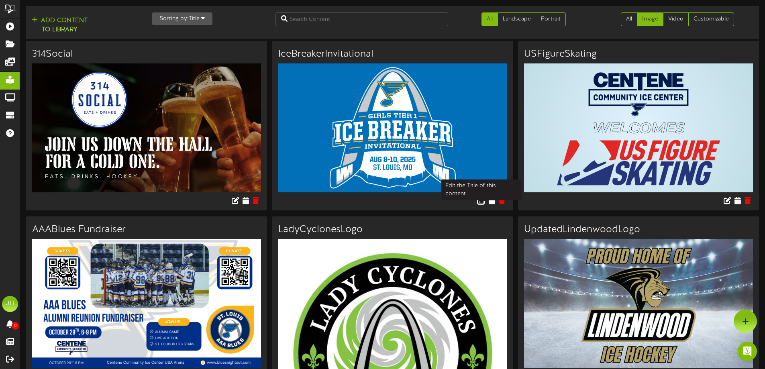 Image resolution: width=765 pixels, height=369 pixels. I want to click on h3: LadyCyclonesLogo, so click(393, 230).